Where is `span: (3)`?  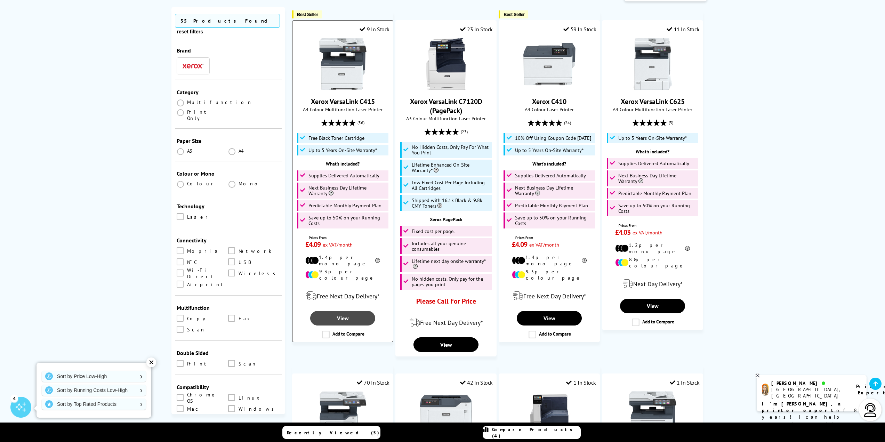 span: (3) is located at coordinates (671, 123).